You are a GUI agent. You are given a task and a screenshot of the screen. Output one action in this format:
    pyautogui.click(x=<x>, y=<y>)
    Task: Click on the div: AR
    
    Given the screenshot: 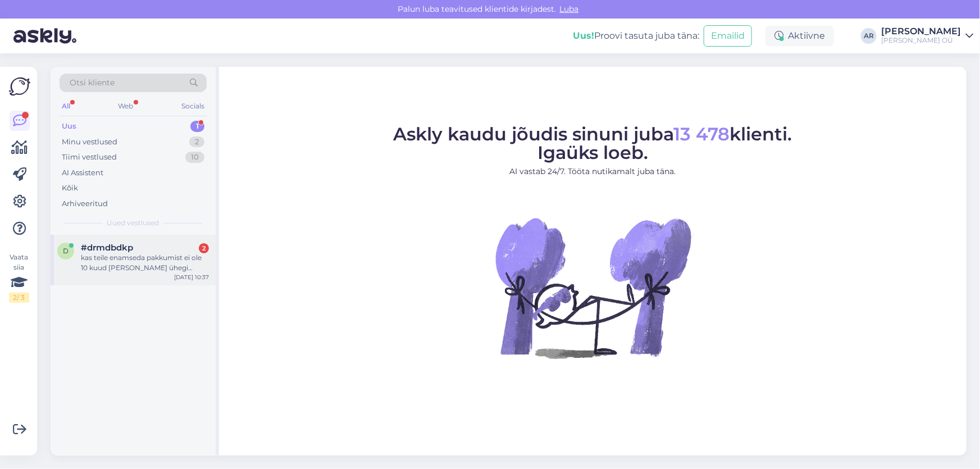 What is the action you would take?
    pyautogui.click(x=869, y=36)
    